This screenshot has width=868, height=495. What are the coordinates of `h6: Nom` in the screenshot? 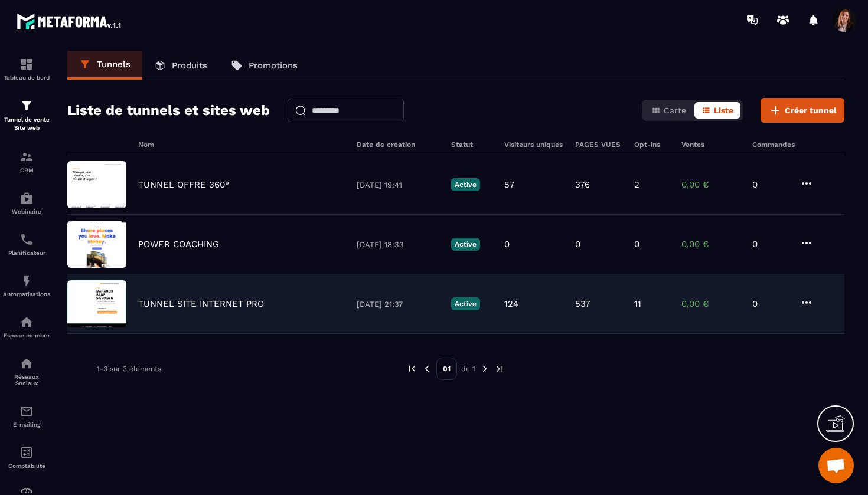 It's located at (242, 144).